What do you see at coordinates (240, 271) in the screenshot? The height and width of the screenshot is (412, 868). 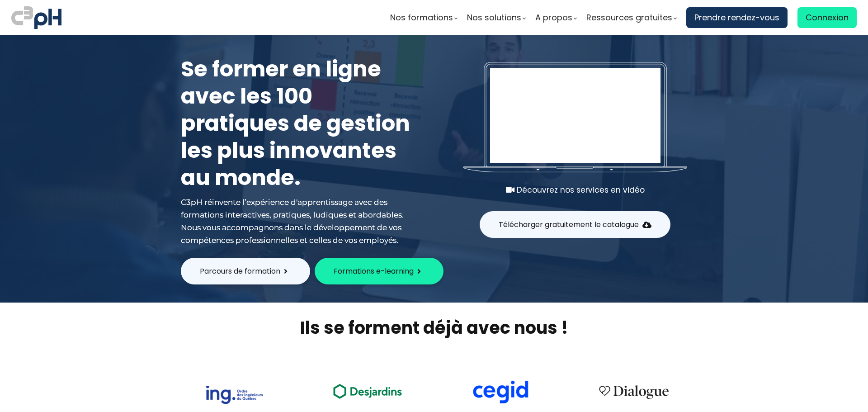 I see `span: Parcours de formation` at bounding box center [240, 271].